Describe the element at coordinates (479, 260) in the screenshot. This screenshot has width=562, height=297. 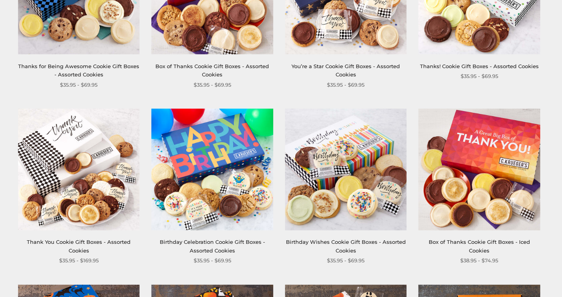
I see `span: $38.95 - $74.95` at that location.